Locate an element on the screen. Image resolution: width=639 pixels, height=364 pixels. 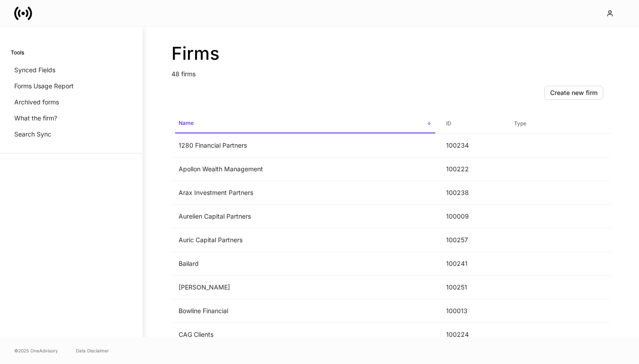
td: Aurelien Capital Partners is located at coordinates (305, 217).